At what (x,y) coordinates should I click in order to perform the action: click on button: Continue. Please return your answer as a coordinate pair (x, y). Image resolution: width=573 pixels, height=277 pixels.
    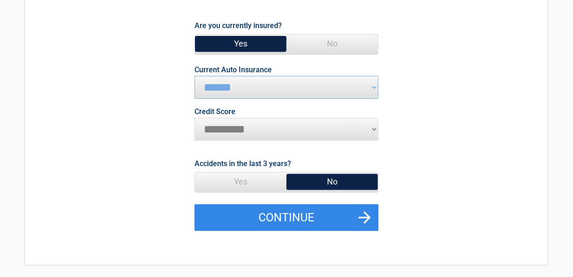
    Looking at the image, I should click on (286, 217).